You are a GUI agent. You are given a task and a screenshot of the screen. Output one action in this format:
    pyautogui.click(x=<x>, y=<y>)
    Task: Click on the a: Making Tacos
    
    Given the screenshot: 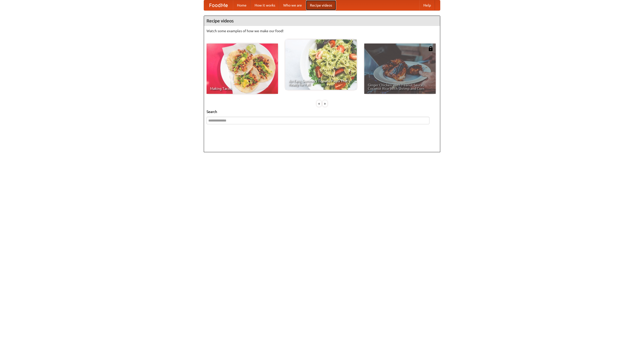 What is the action you would take?
    pyautogui.click(x=242, y=69)
    